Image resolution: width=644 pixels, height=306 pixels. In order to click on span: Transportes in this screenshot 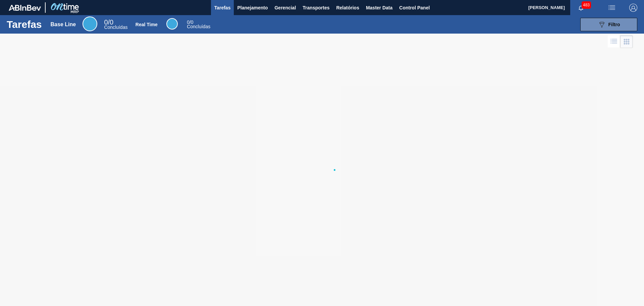, I will do `click(316, 8)`.